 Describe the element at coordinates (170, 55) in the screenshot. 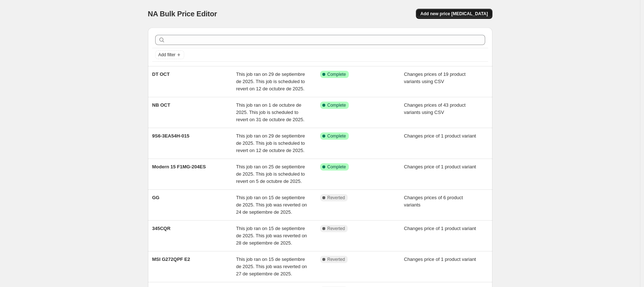

I see `button: Add filter` at that location.